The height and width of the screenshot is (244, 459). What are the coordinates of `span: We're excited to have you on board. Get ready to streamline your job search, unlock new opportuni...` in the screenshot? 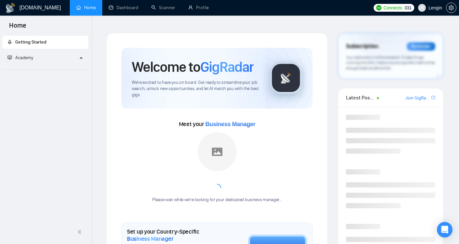 It's located at (195, 89).